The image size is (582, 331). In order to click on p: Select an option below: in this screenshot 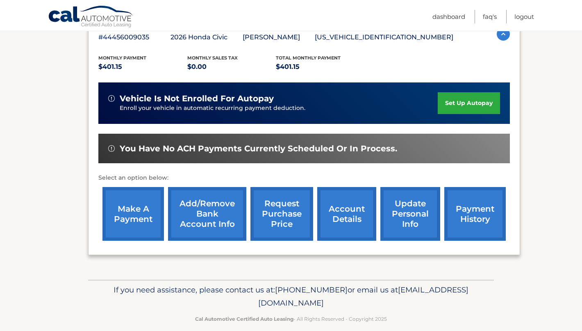, I will do `click(304, 178)`.